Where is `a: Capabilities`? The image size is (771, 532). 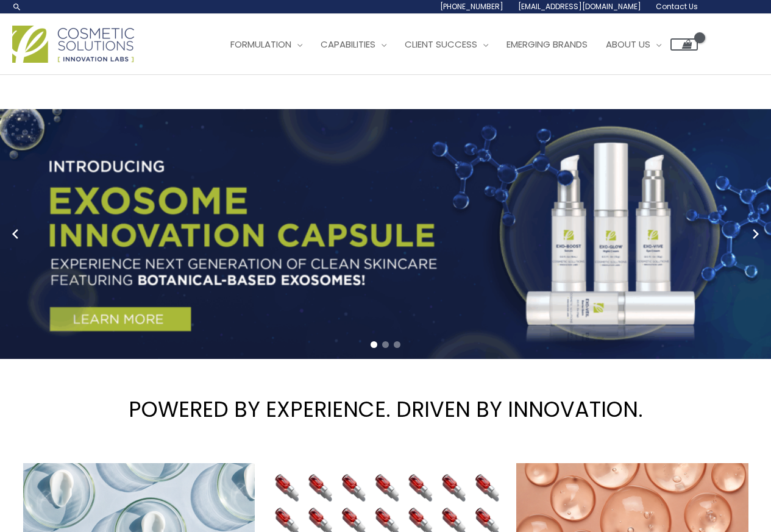 a: Capabilities is located at coordinates (354, 44).